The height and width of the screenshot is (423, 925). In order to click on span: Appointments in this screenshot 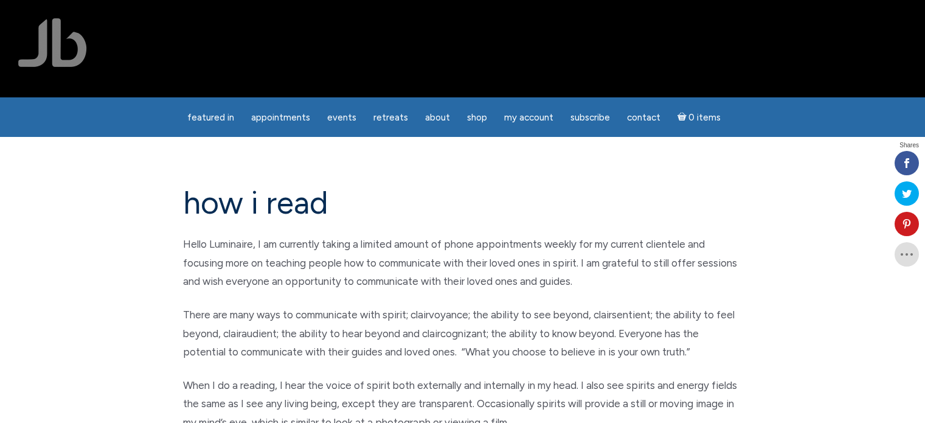, I will do `click(280, 117)`.